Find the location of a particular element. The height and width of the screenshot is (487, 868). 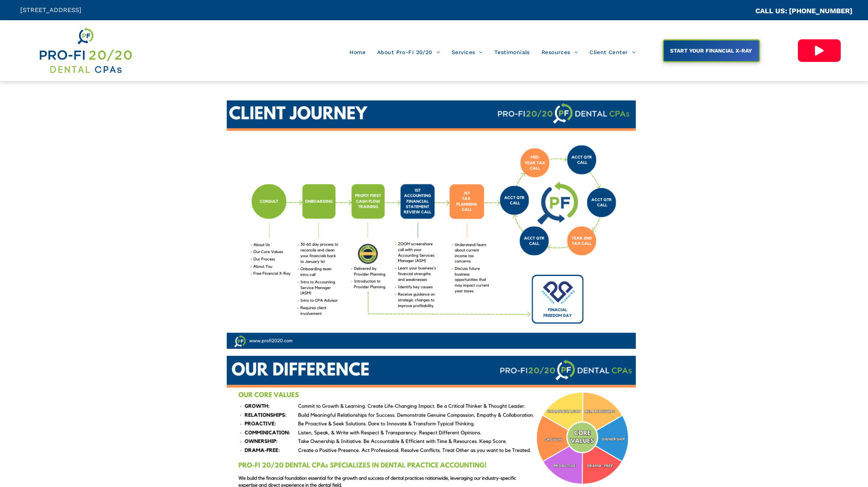

a: Testimonials is located at coordinates (512, 52).